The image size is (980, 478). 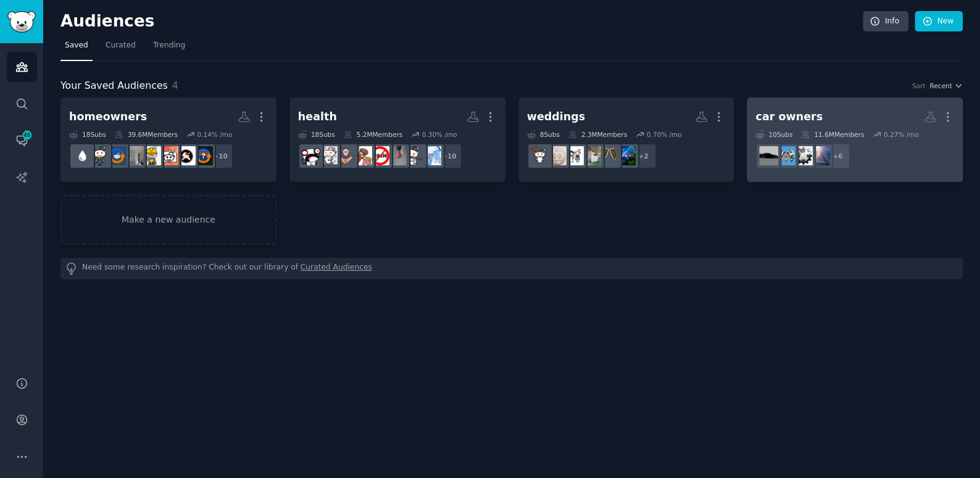 I want to click on img: Weddingsunder10k, so click(x=557, y=156).